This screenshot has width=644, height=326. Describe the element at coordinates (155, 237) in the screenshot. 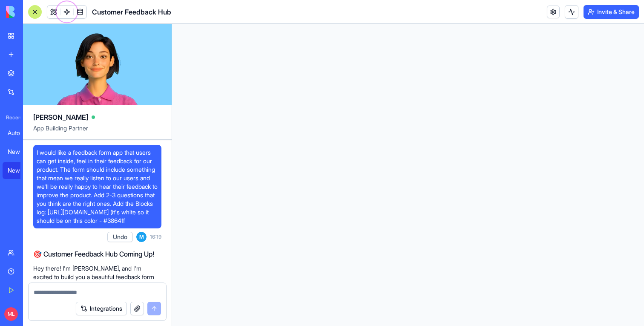

I see `span: 16:19` at that location.